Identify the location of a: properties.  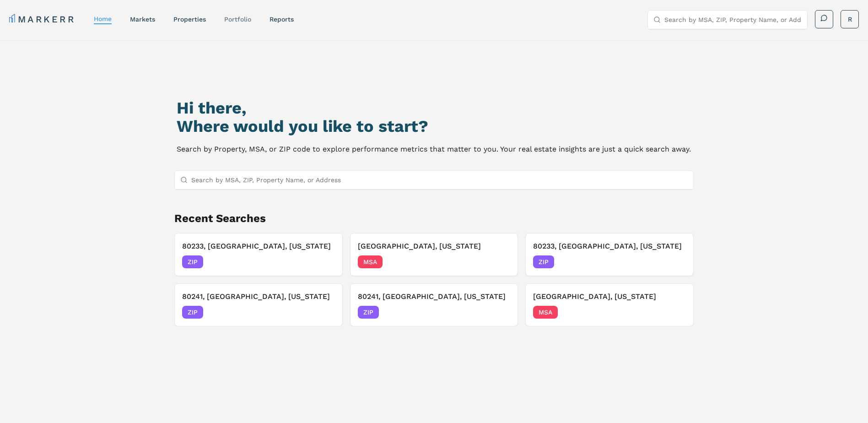
(190, 19).